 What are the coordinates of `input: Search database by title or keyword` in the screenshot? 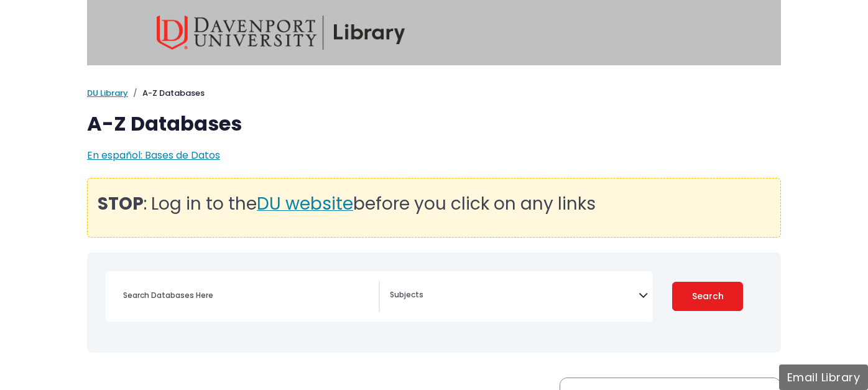 It's located at (247, 295).